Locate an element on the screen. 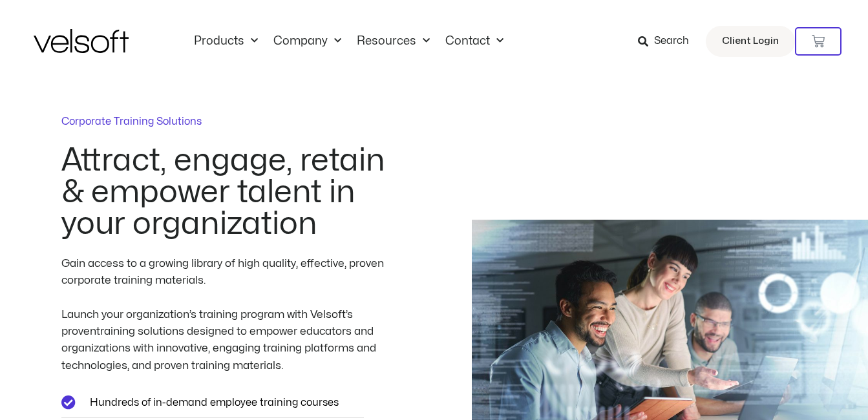  span: Client Login is located at coordinates (750, 41).